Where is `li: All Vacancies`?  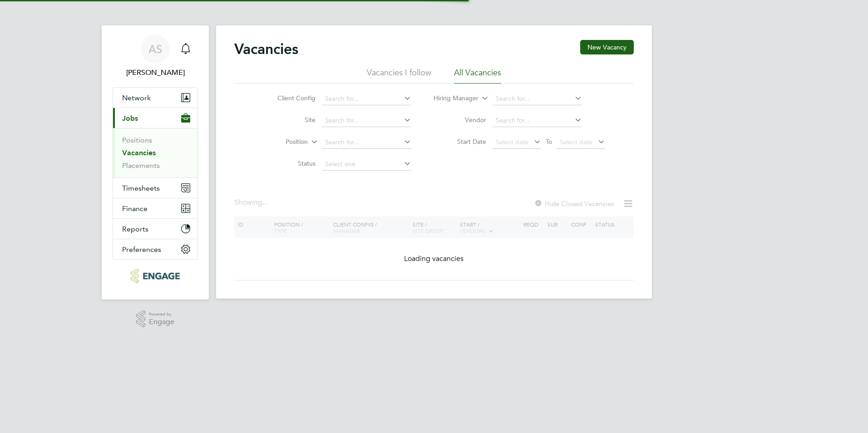 li: All Vacancies is located at coordinates (477, 75).